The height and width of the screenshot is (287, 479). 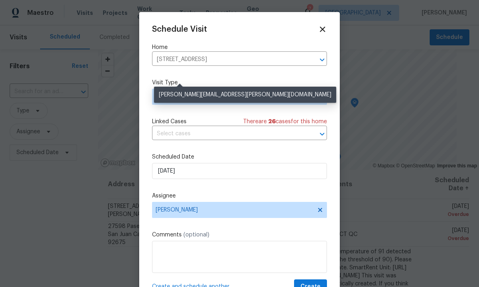 I want to click on span: Schedule Visit, so click(x=179, y=29).